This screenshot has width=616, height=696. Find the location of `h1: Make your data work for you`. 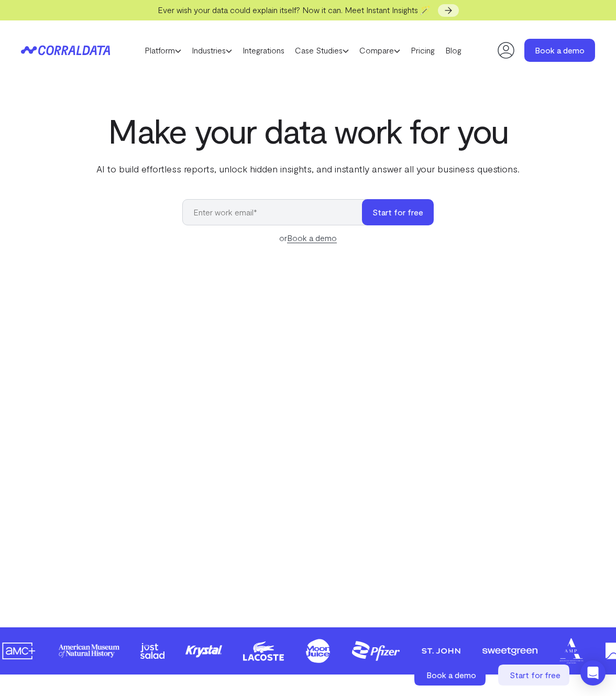

h1: Make your data work for you is located at coordinates (308, 131).